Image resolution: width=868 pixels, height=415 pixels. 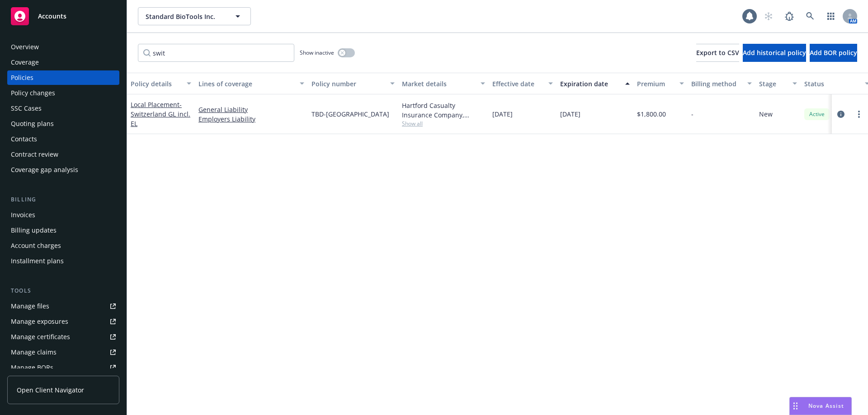 What do you see at coordinates (64, 170) in the screenshot?
I see `a: Coverage gap analysis` at bounding box center [64, 170].